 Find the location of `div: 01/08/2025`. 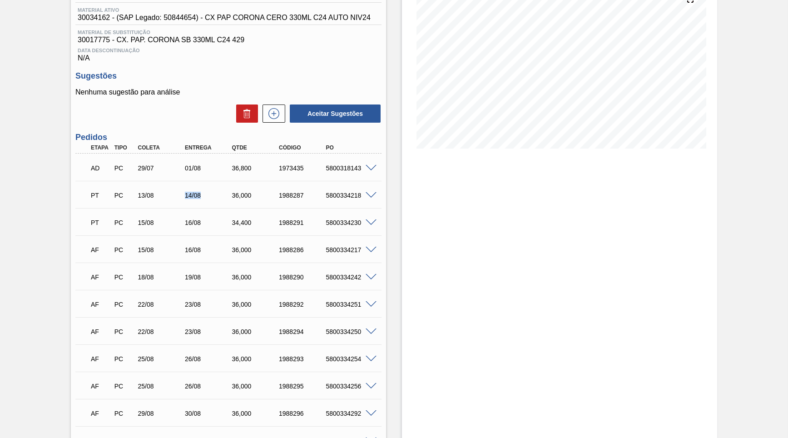

div: 01/08/2025 is located at coordinates (208, 168).